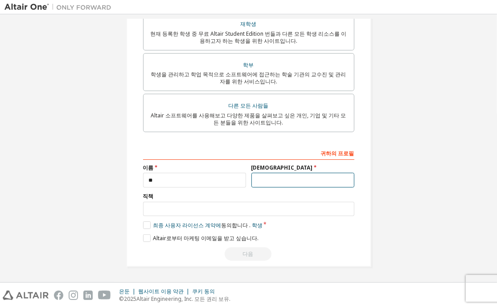 This screenshot has height=308, width=497. I want to click on font: Altair로부터 마케팅 이메일을 받고 싶습니다., so click(206, 238).